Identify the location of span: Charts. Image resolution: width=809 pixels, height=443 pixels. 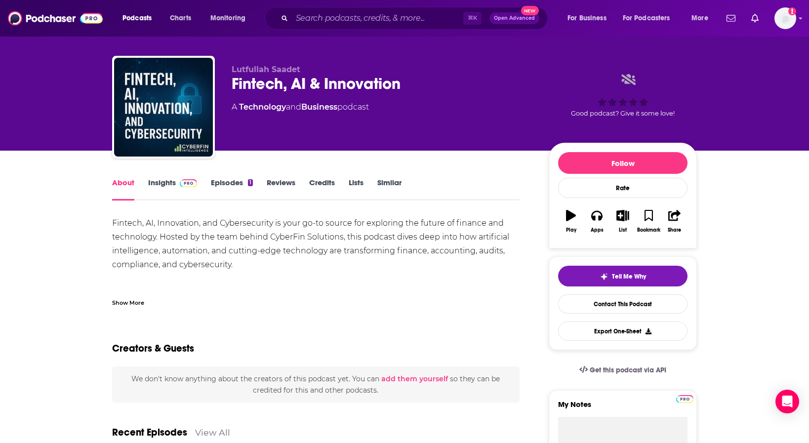
(180, 18).